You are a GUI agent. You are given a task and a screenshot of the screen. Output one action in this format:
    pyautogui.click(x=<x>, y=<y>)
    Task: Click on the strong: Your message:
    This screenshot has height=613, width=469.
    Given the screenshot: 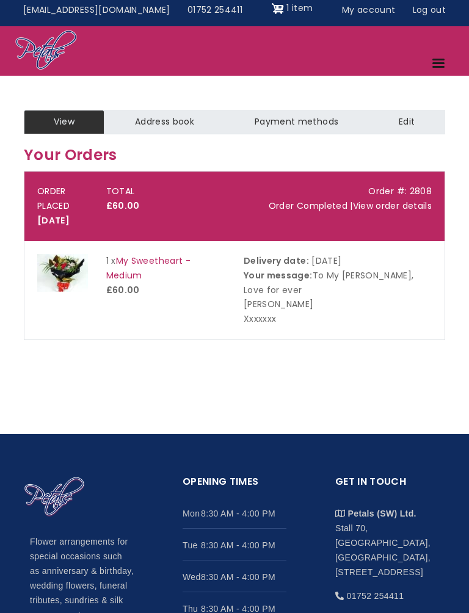 What is the action you would take?
    pyautogui.click(x=278, y=276)
    